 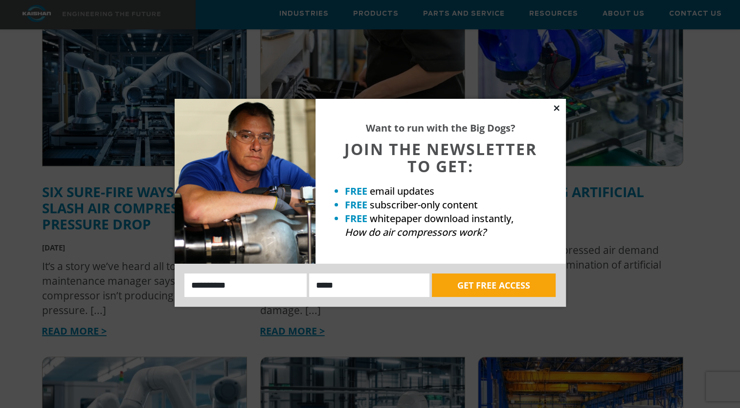 I want to click on span: whitepaper download instantly,, so click(x=442, y=218).